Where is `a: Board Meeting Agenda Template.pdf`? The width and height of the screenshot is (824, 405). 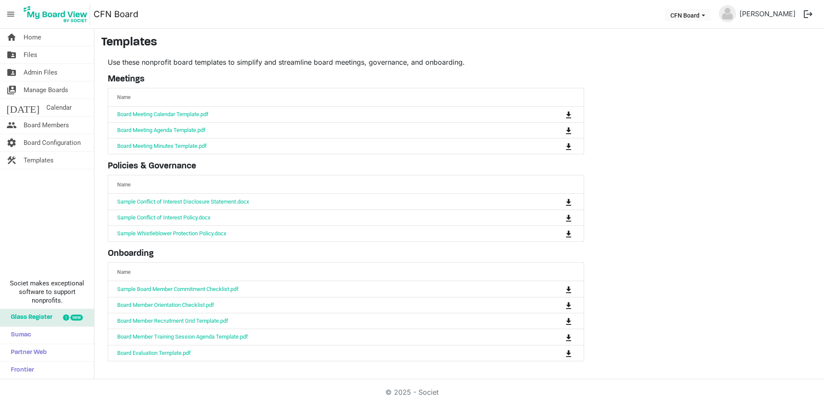
a: Board Meeting Agenda Template.pdf is located at coordinates (161, 130).